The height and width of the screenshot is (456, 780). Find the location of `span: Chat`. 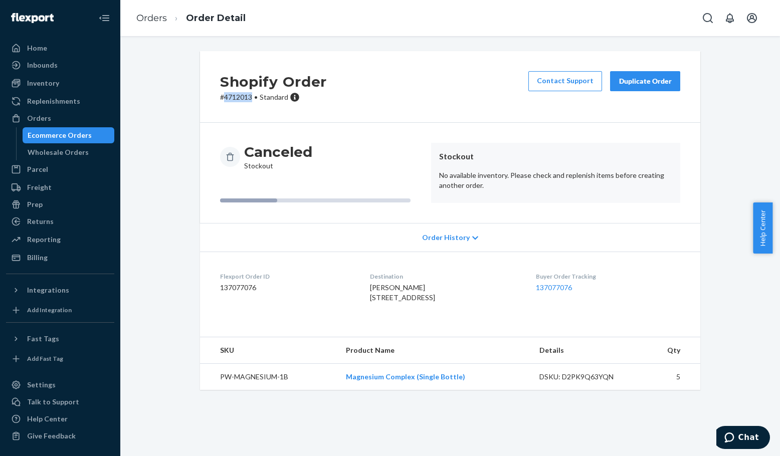

span: Chat is located at coordinates (32, 12).